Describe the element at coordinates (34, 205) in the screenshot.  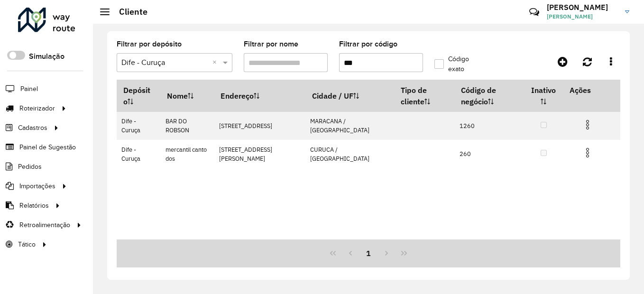
I see `span: Relatórios` at that location.